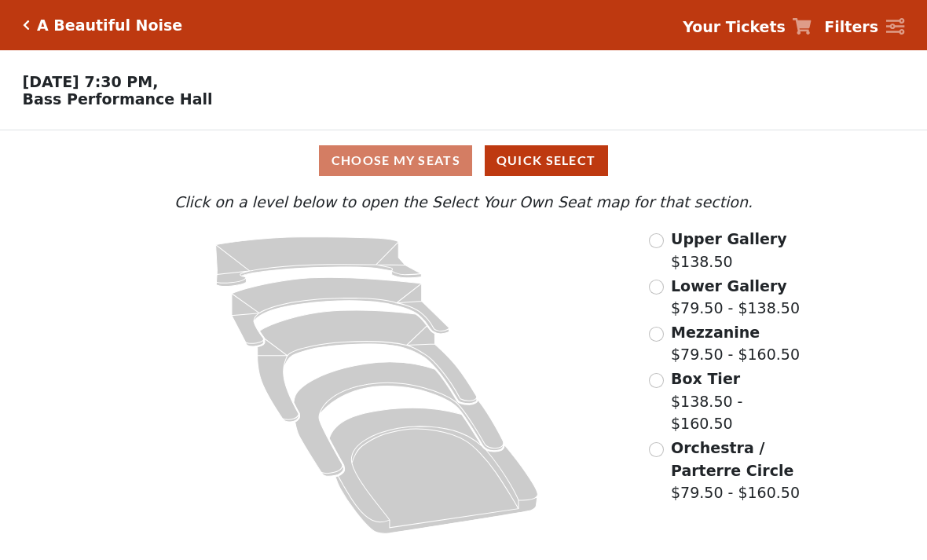  Describe the element at coordinates (865, 27) in the screenshot. I see `a: Filters` at that location.